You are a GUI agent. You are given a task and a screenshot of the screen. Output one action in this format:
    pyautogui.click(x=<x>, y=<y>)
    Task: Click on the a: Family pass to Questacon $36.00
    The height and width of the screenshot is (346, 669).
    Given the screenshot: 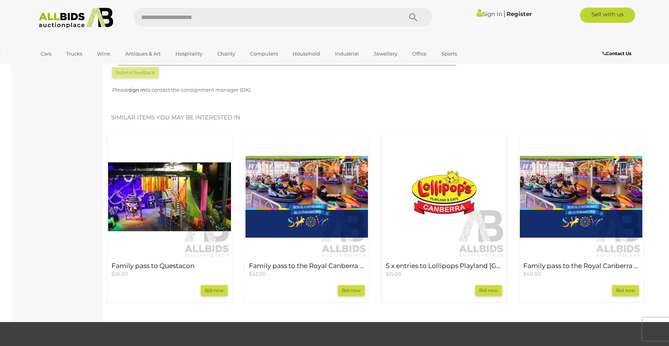 What is the action you would take?
    pyautogui.click(x=169, y=270)
    